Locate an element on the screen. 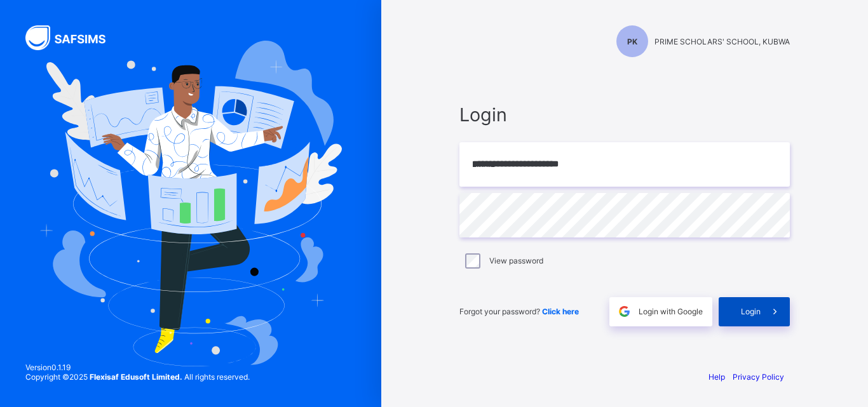 This screenshot has height=407, width=868. a: Privacy Policy is located at coordinates (758, 376).